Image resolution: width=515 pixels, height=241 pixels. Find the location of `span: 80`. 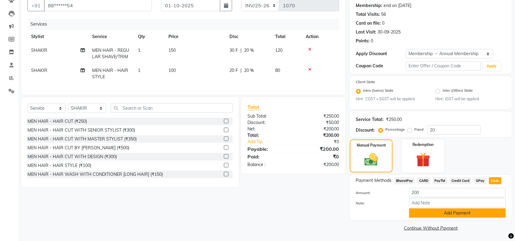

span: 80 is located at coordinates (278, 71).